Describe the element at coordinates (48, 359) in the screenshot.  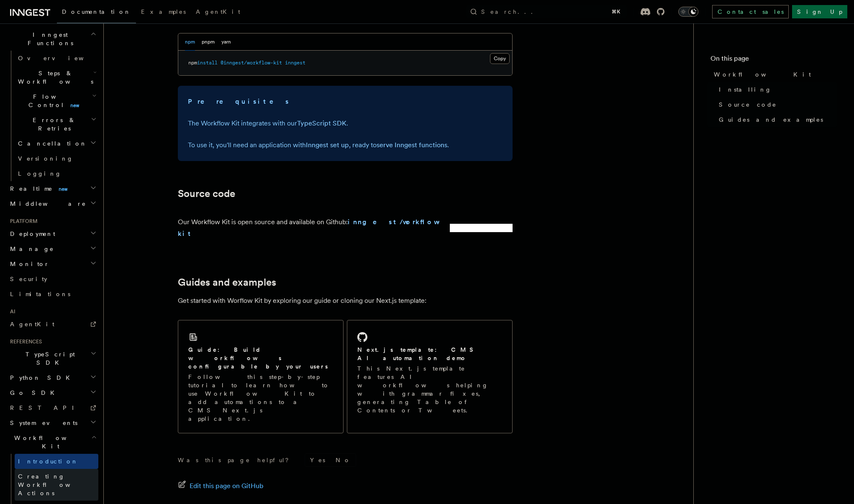
I see `span: TypeScript SDK` at that location.